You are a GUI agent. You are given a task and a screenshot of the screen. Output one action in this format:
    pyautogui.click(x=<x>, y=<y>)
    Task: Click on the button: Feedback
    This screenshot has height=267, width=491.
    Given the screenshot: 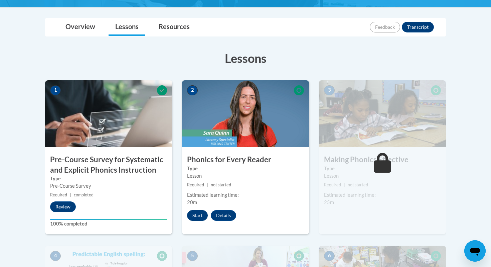 What is the action you would take?
    pyautogui.click(x=385, y=27)
    